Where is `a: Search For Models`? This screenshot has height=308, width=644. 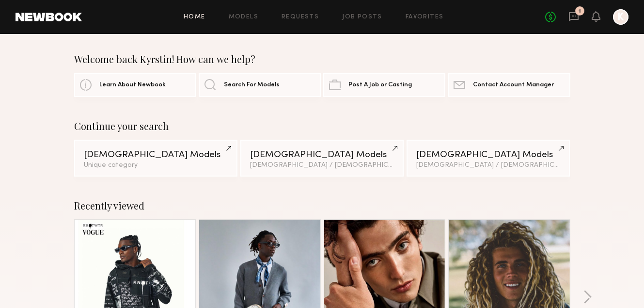 a: Search For Models is located at coordinates (260, 85).